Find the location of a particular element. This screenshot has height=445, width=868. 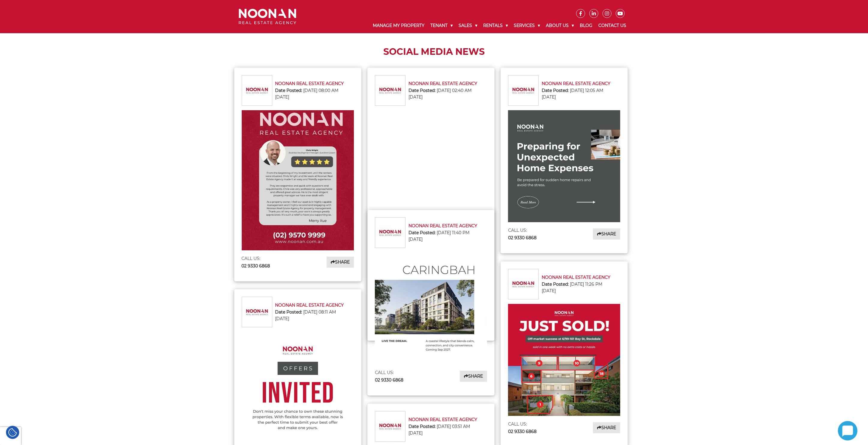

a: Contact Us is located at coordinates (612, 25).